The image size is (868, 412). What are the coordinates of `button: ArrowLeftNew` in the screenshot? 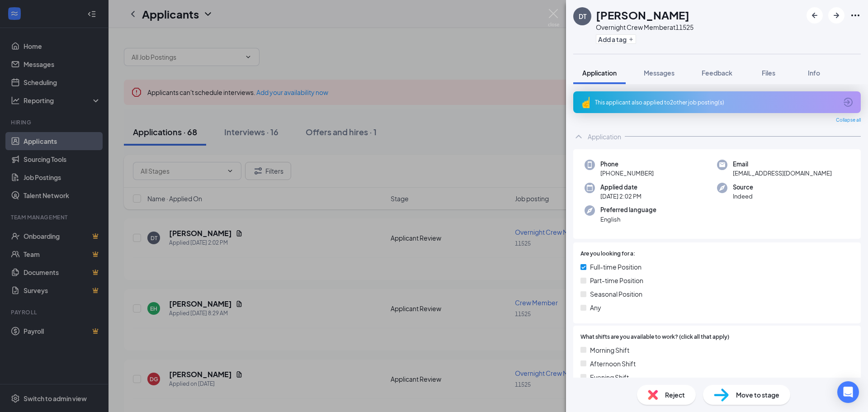 It's located at (814, 16).